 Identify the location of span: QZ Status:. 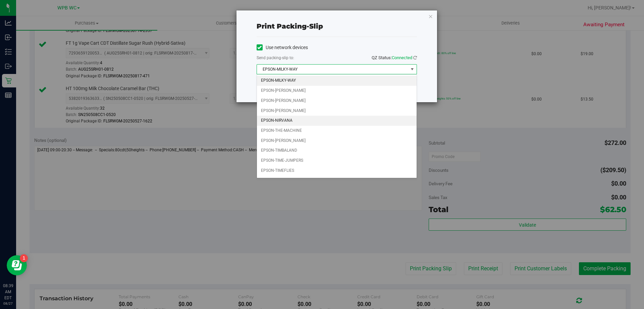
(394, 57).